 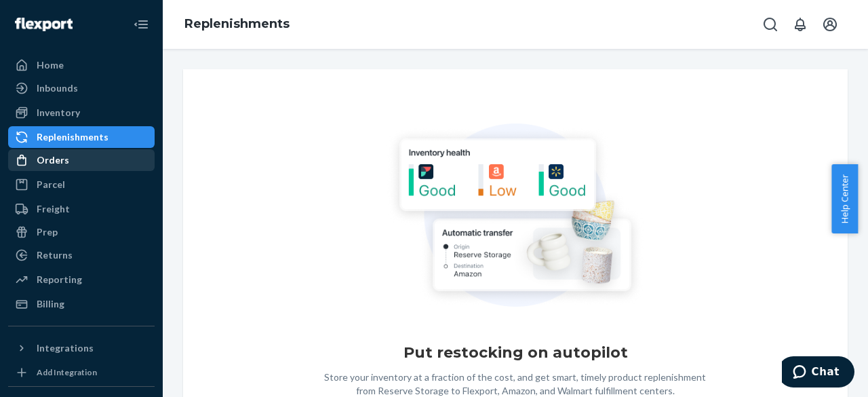 I want to click on div: Parcel, so click(x=51, y=185).